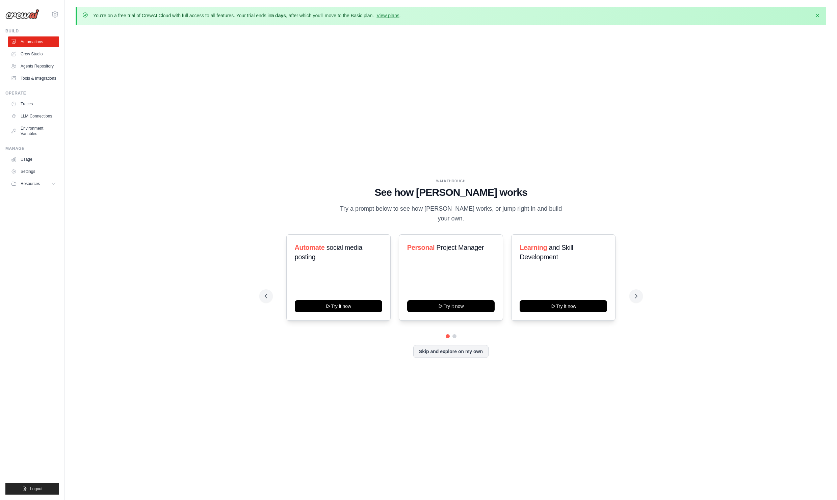  I want to click on button: Skip and explore on my own, so click(451, 351).